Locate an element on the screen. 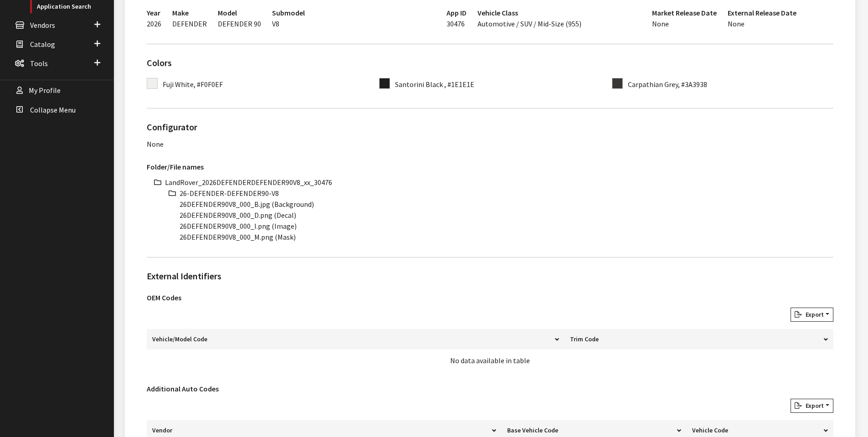 The height and width of the screenshot is (437, 868). h3: Vehicle Class is located at coordinates (559, 12).